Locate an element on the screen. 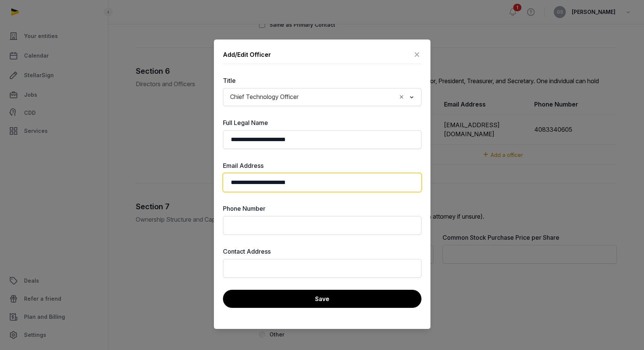  button: Save is located at coordinates (322, 299).